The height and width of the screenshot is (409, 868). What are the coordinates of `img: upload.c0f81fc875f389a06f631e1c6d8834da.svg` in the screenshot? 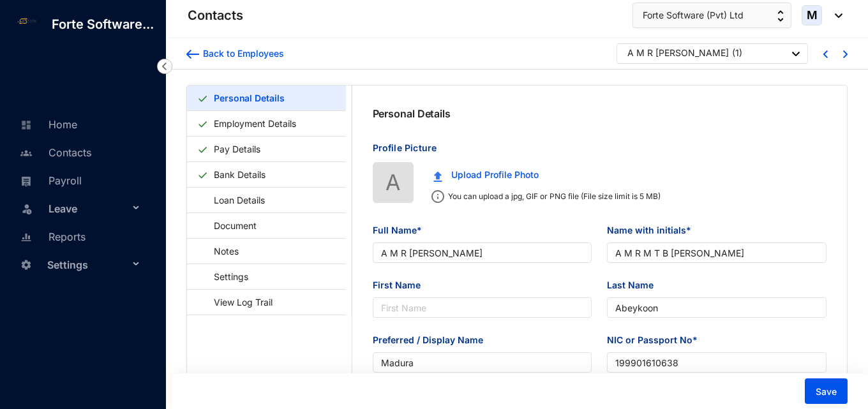 It's located at (438, 176).